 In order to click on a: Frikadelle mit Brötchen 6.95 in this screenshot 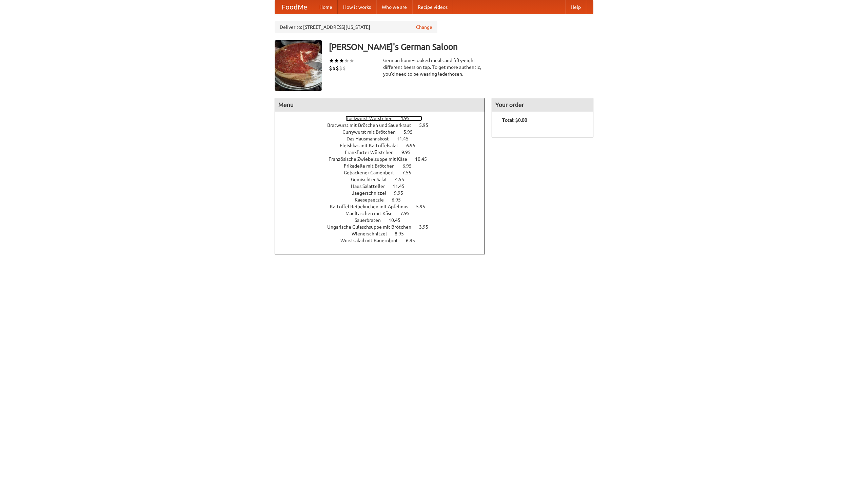, I will do `click(384, 166)`.